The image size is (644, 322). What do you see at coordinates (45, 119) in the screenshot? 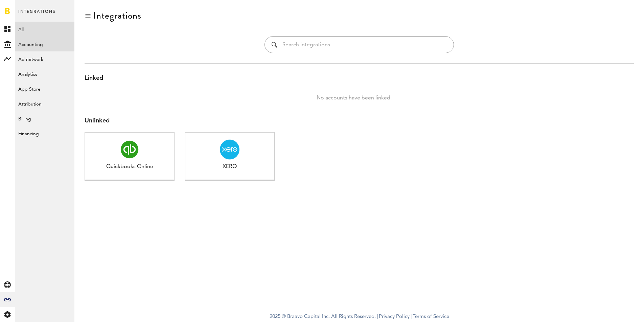
I see `a: Billing` at bounding box center [45, 119].